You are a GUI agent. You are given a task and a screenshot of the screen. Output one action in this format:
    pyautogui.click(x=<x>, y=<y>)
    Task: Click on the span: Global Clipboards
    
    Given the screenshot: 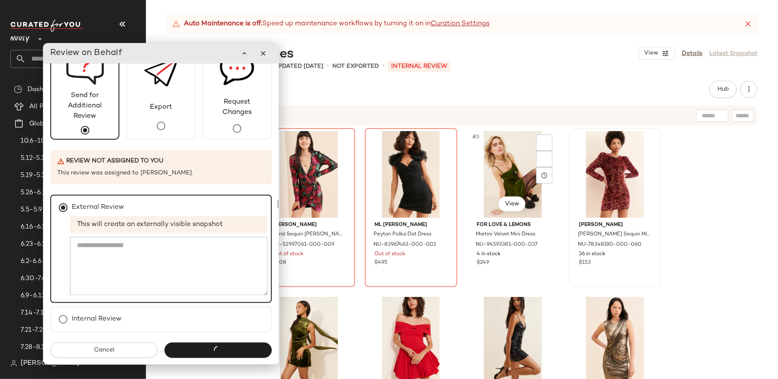 What is the action you would take?
    pyautogui.click(x=57, y=124)
    